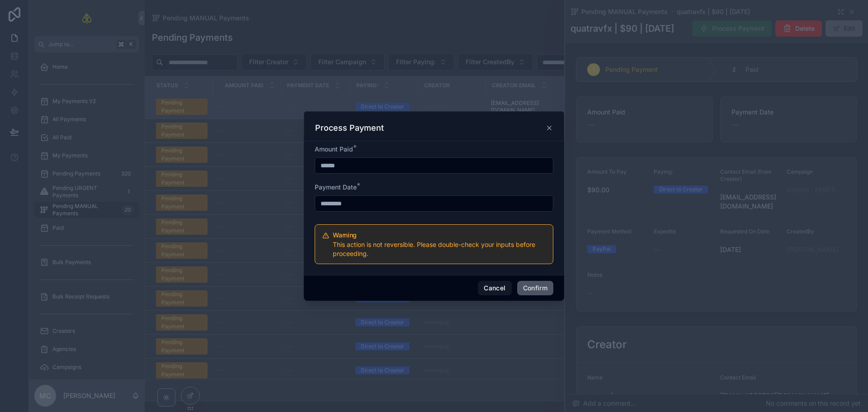  I want to click on h5: Warning, so click(439, 235).